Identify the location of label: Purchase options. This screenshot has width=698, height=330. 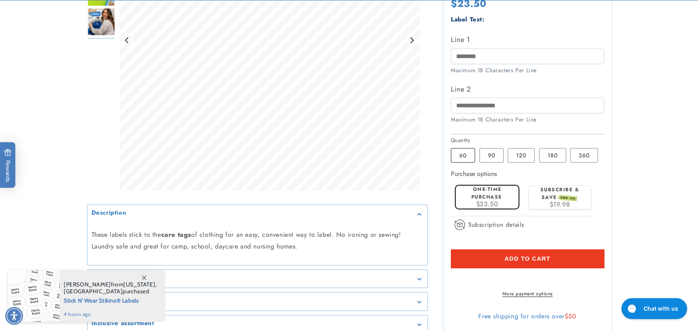
(474, 173).